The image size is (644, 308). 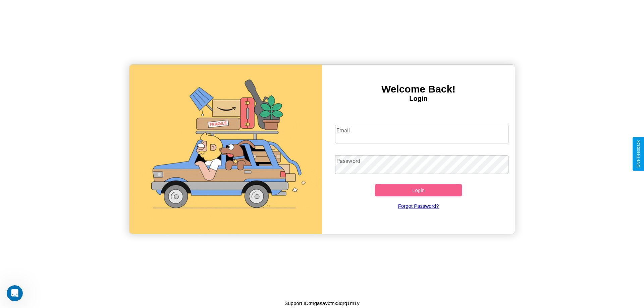 What do you see at coordinates (418, 99) in the screenshot?
I see `h4: Login` at bounding box center [418, 99].